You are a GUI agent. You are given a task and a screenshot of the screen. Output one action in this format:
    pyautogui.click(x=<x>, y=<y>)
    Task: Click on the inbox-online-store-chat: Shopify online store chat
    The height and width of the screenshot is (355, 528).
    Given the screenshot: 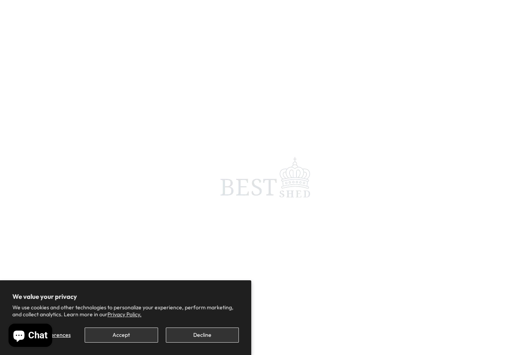 What is the action you would take?
    pyautogui.click(x=30, y=336)
    